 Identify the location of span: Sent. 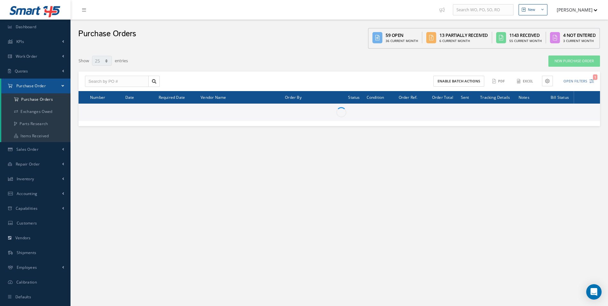
(465, 97).